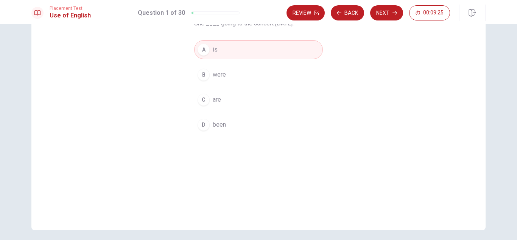 This screenshot has height=240, width=517. What do you see at coordinates (204, 100) in the screenshot?
I see `div: C` at bounding box center [204, 100].